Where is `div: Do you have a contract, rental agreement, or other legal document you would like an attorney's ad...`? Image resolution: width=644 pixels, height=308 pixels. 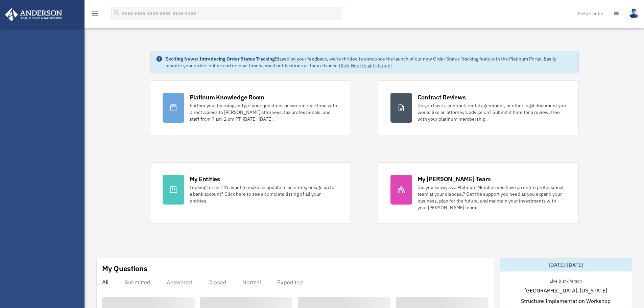 div: Do you have a contract, rental agreement, or other legal document you would like an attorney's ad... is located at coordinates (492, 112).